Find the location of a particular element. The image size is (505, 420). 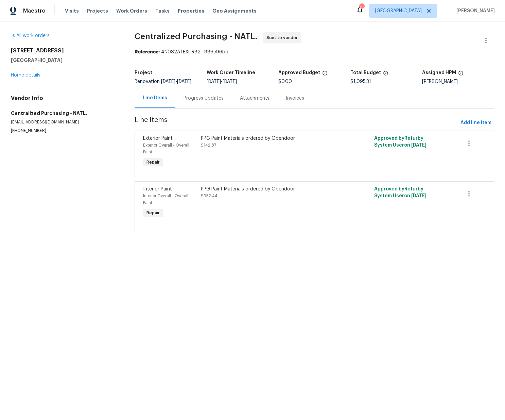

h5: Total Budget is located at coordinates (366, 73).